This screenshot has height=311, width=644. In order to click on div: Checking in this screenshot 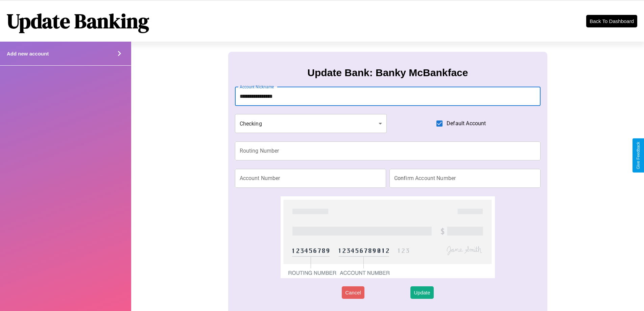, I will do `click(311, 124)`.